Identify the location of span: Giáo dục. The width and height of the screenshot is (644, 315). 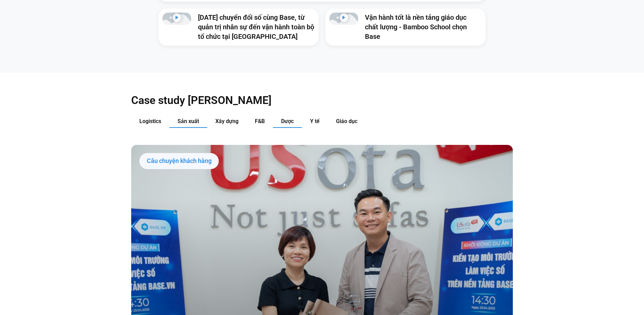
(346, 121).